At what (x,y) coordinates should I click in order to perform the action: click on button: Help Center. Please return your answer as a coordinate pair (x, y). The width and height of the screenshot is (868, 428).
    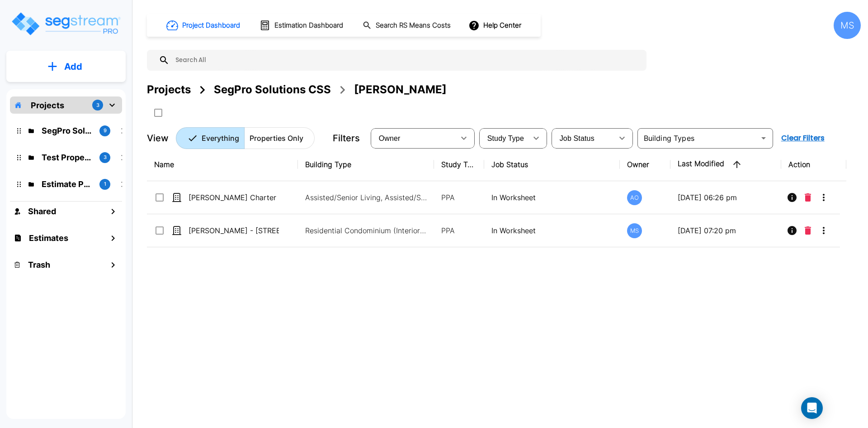
    Looking at the image, I should click on (496, 26).